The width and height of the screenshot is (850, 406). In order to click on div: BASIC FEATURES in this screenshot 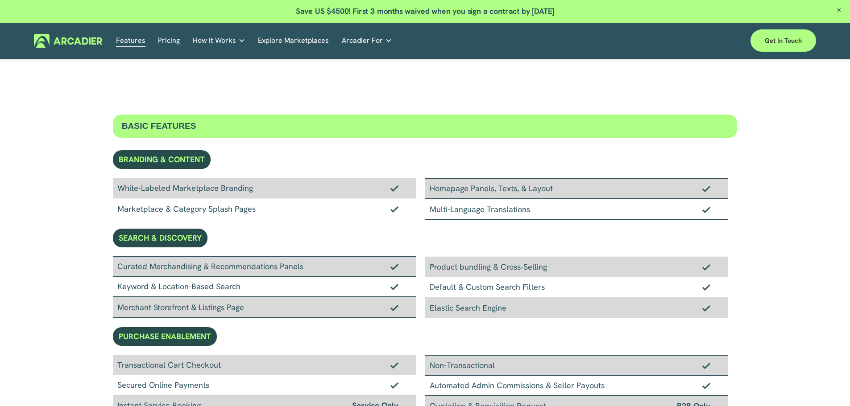, I will do `click(425, 126)`.